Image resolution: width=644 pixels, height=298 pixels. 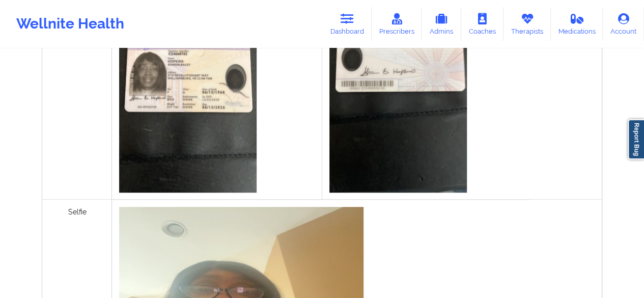 I want to click on a: Admins, so click(x=442, y=24).